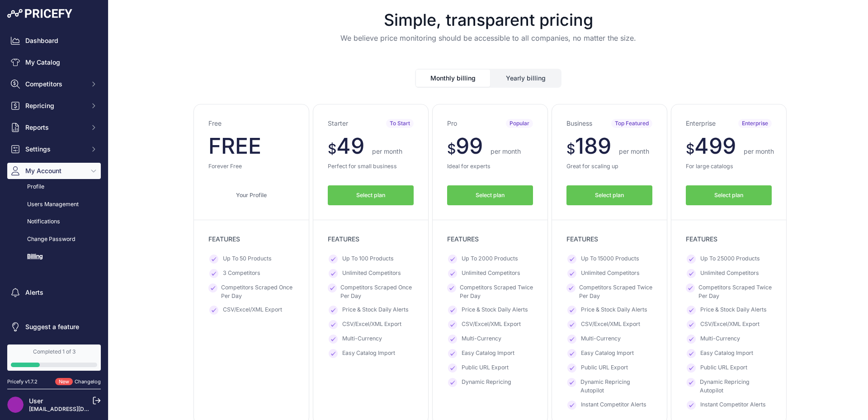 The width and height of the screenshot is (868, 420). Describe the element at coordinates (488, 38) in the screenshot. I see `p: We believe price monitoring should be accessible to all companies, no matter the size.` at that location.